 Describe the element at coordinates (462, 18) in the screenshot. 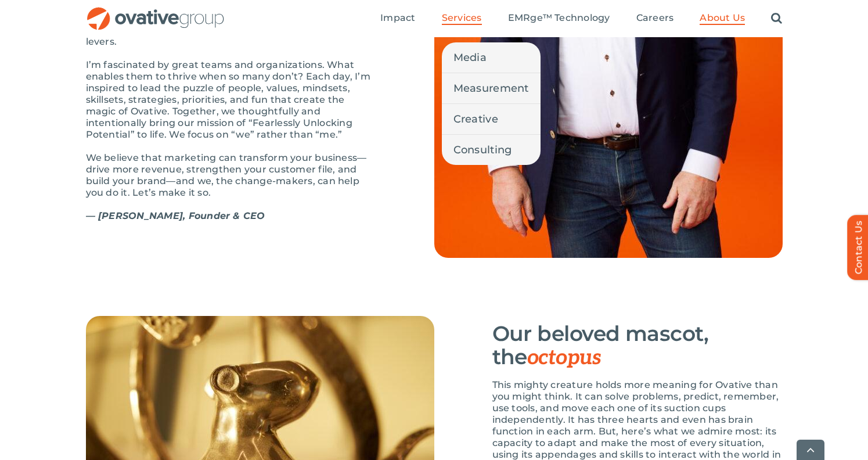

I see `span: Services` at that location.